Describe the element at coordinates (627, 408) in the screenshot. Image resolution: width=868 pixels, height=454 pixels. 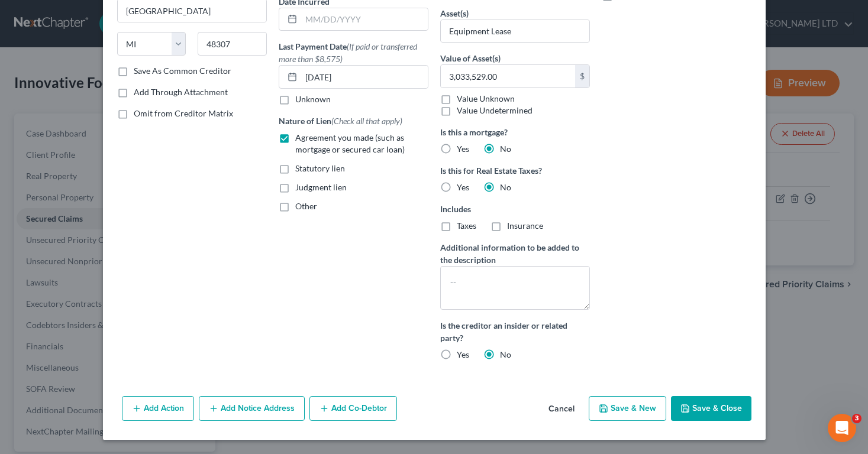
I see `button: Save & New` at that location.